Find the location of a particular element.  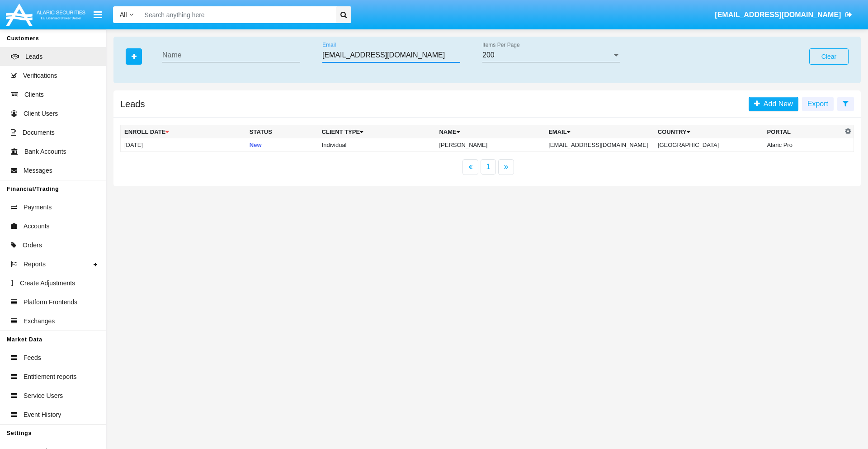

th: Name is located at coordinates (490, 132).